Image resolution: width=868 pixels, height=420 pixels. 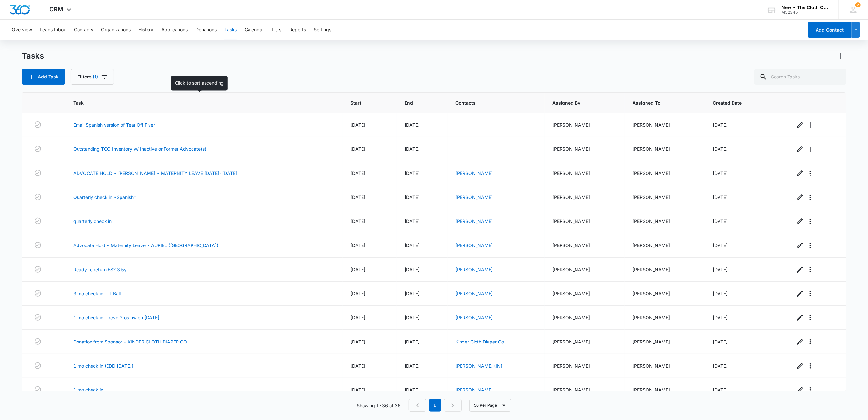 What do you see at coordinates (379, 405) in the screenshot?
I see `p: Showing 1-36 of 36` at bounding box center [379, 405].